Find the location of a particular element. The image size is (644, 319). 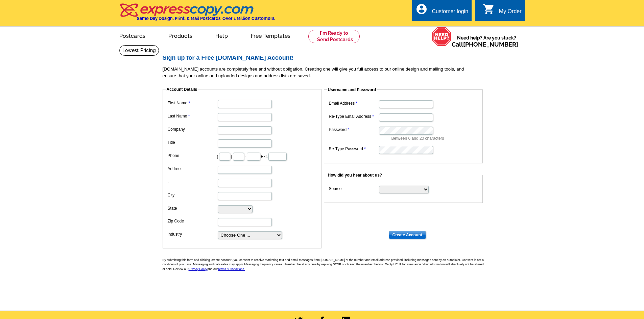

label: Re-Type Email Address is located at coordinates (354, 116).